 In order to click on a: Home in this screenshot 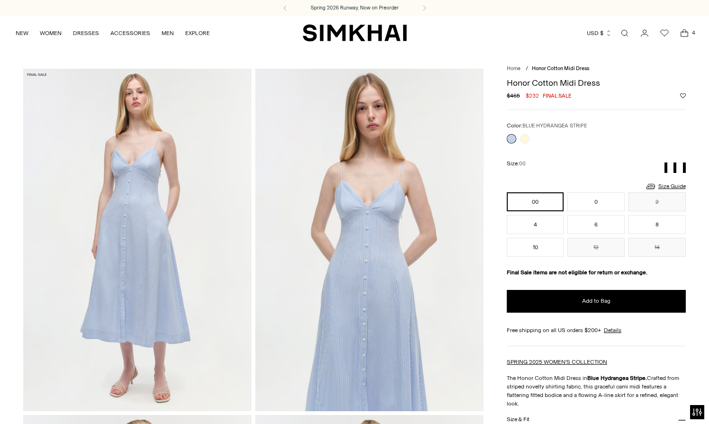, I will do `click(514, 68)`.